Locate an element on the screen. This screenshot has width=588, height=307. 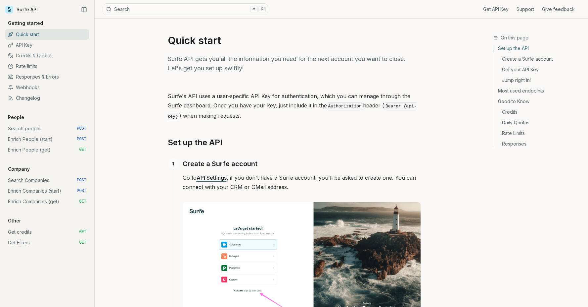
button: Search⌘K is located at coordinates (185, 9).